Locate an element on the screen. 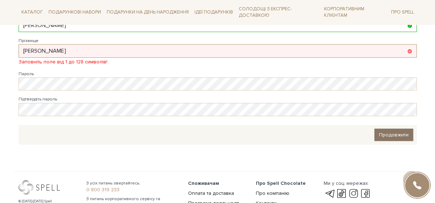 Image resolution: width=435 pixels, height=203 pixels. label: Пароль is located at coordinates (26, 74).